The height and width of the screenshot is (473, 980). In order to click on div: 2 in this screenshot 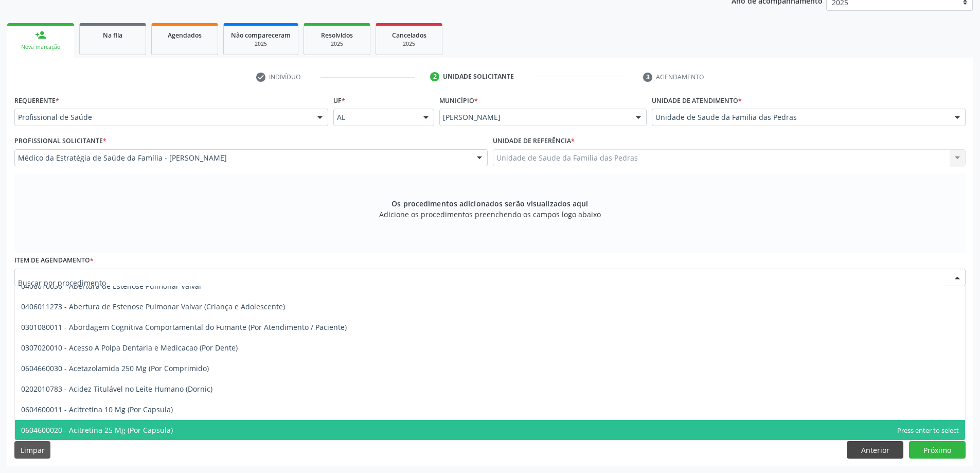, I will do `click(434, 76)`.